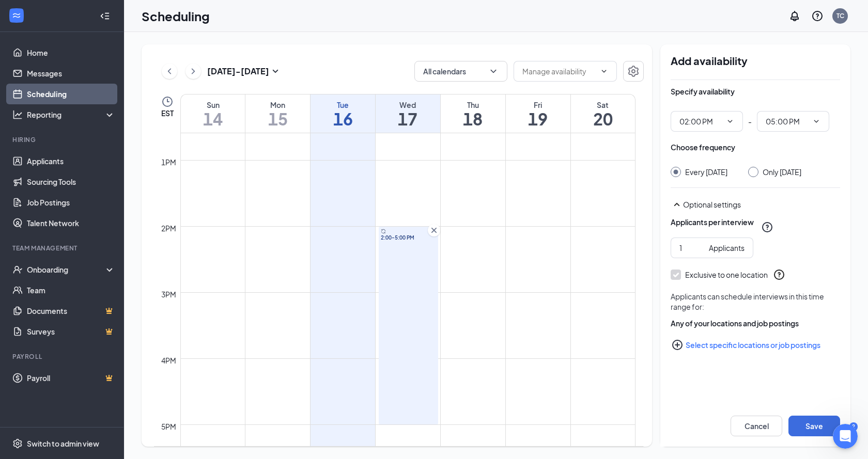 This screenshot has height=459, width=868. I want to click on div: Hiring, so click(62, 139).